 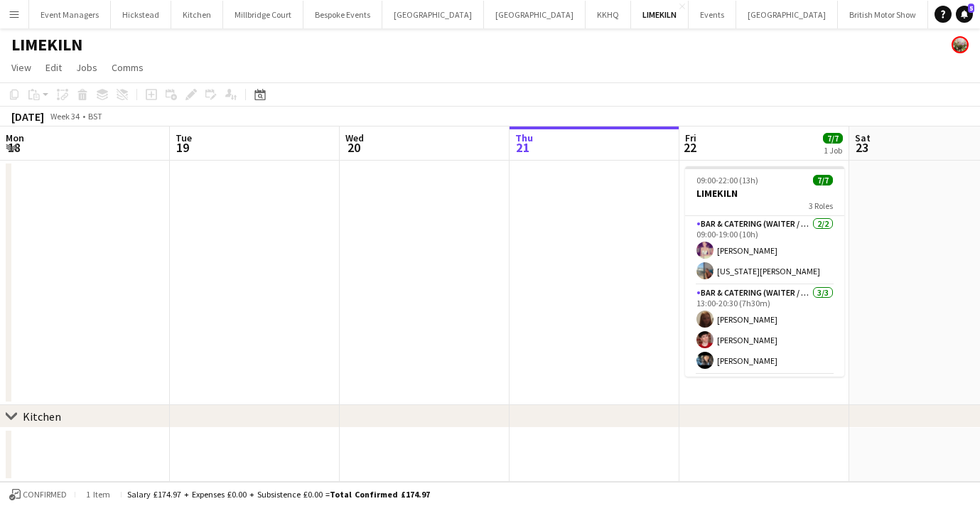 I want to click on div: BST, so click(x=95, y=116).